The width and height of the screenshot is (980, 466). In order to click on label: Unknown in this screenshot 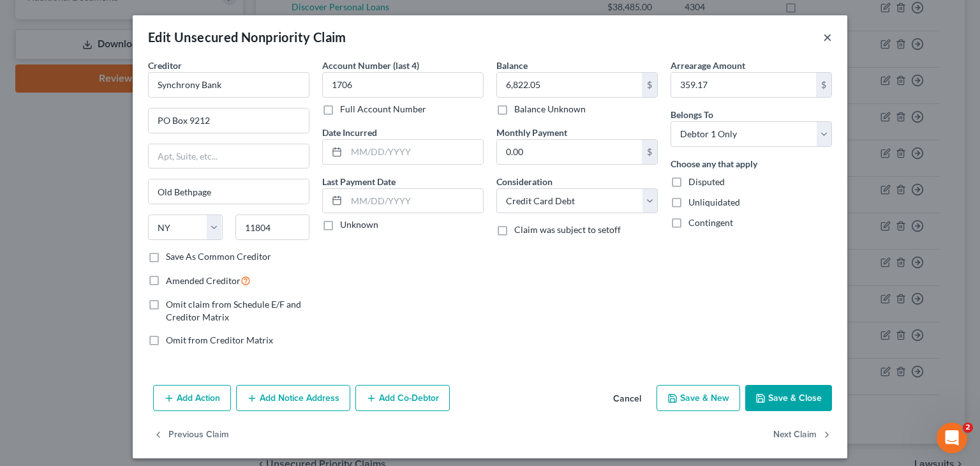, I will do `click(359, 225)`.